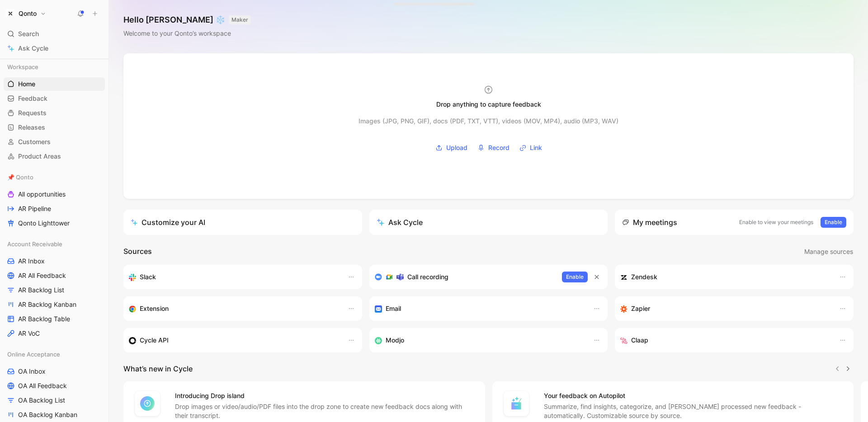 The width and height of the screenshot is (868, 422). I want to click on span: Ask Cycle, so click(33, 48).